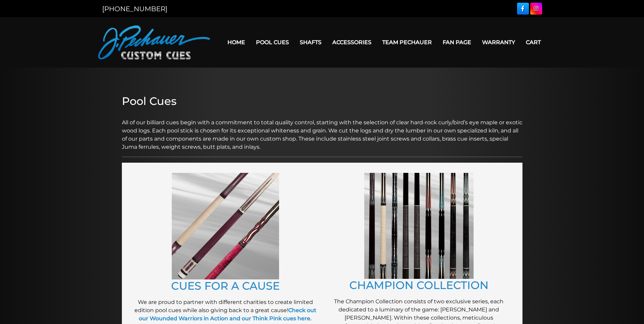 This screenshot has height=324, width=644. What do you see at coordinates (272, 42) in the screenshot?
I see `a: Pool Cues` at bounding box center [272, 42].